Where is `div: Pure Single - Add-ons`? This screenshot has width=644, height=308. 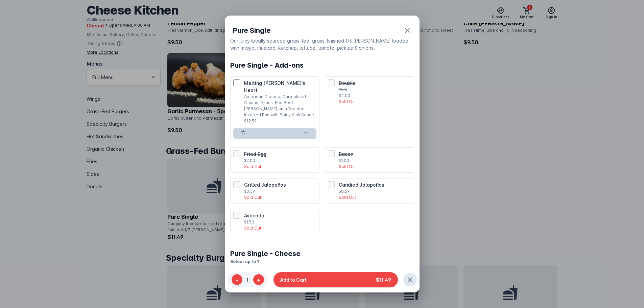
div: Pure Single - Add-ons is located at coordinates (267, 65).